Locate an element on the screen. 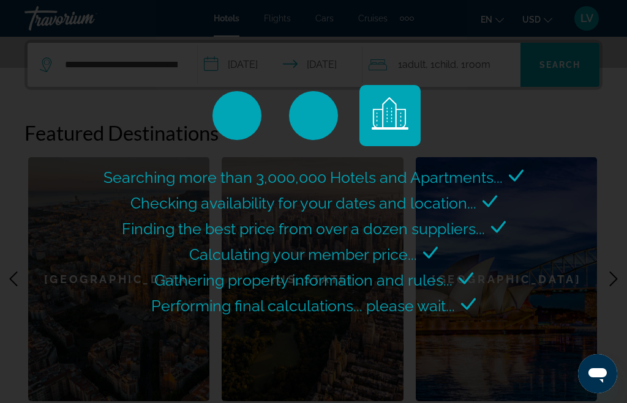 The height and width of the screenshot is (403, 627). span: Calculating your member price... is located at coordinates (303, 255).